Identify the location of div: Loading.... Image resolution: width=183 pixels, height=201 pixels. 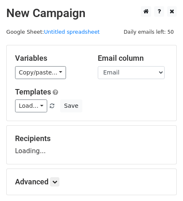
(91, 145).